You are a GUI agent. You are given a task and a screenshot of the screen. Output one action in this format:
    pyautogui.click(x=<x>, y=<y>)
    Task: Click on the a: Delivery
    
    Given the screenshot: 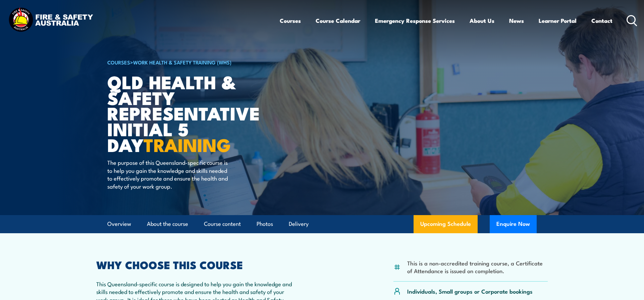 What is the action you would take?
    pyautogui.click(x=299, y=224)
    